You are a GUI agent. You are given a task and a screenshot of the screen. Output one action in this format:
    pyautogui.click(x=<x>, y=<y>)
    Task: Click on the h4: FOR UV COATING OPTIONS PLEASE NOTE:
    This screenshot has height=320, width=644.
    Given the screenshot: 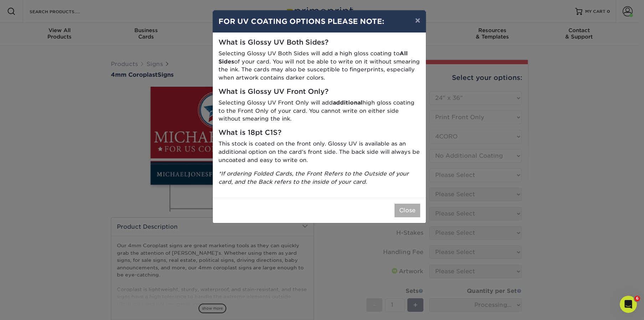 What is the action you would take?
    pyautogui.click(x=320, y=21)
    